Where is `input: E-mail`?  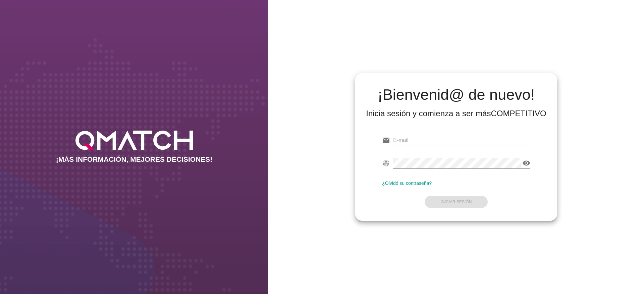
input: E-mail is located at coordinates (461, 140).